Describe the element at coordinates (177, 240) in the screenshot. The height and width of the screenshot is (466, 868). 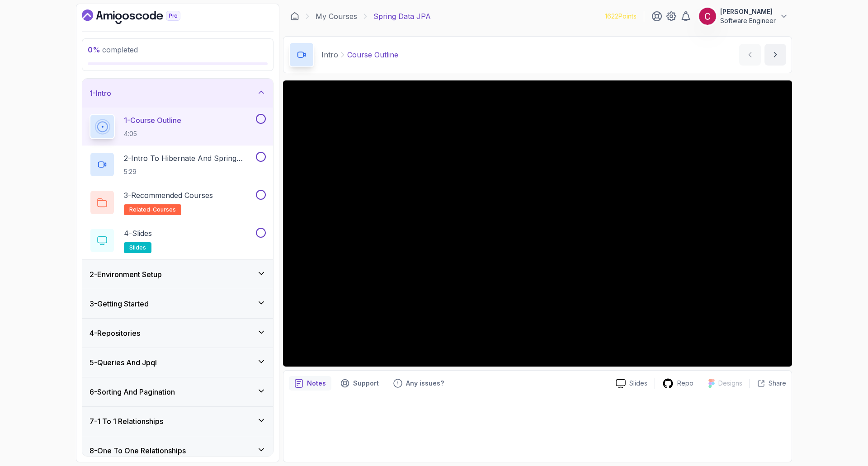
I see `button: 4-Slidesslides` at that location.